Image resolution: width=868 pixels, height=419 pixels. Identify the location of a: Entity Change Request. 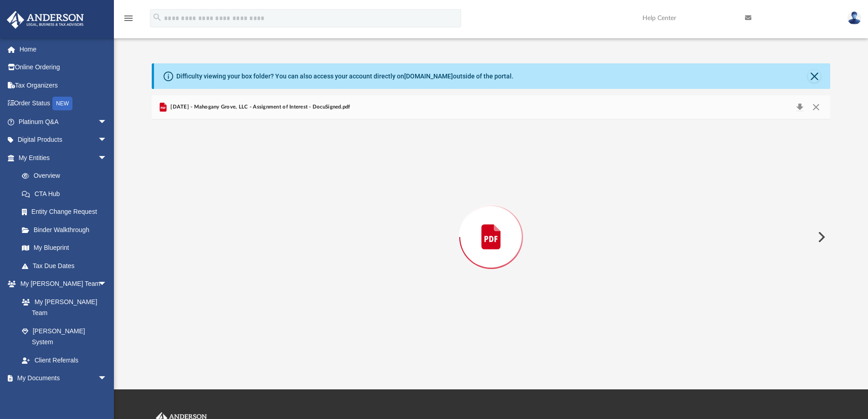
(66, 212).